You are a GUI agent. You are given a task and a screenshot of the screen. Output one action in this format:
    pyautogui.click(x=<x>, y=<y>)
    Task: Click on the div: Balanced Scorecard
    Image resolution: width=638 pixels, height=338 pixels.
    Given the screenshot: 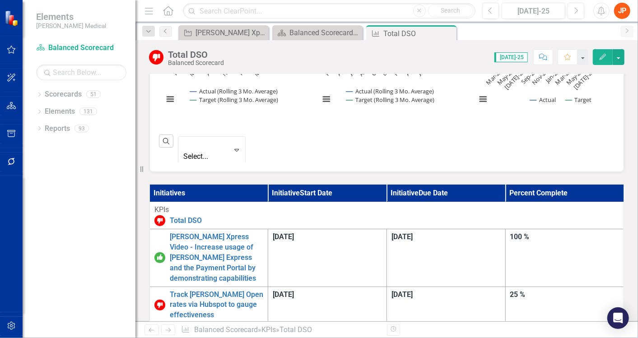 What is the action you would take?
    pyautogui.click(x=196, y=63)
    